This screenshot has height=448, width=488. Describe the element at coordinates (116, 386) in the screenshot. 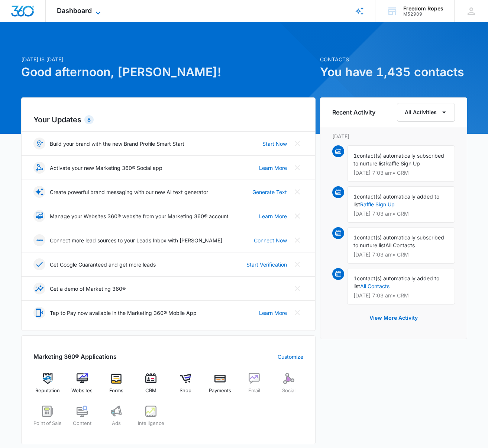

I see `a: Forms` at that location.